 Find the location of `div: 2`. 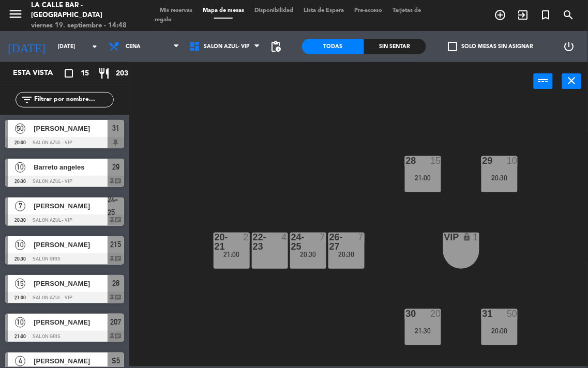

div: 2 is located at coordinates (247, 237).